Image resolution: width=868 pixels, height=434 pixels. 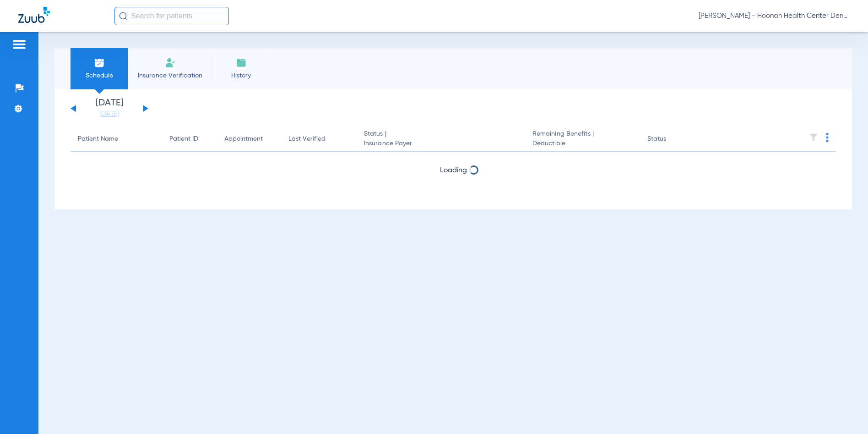 What do you see at coordinates (241, 76) in the screenshot?
I see `span: History` at bounding box center [241, 76].